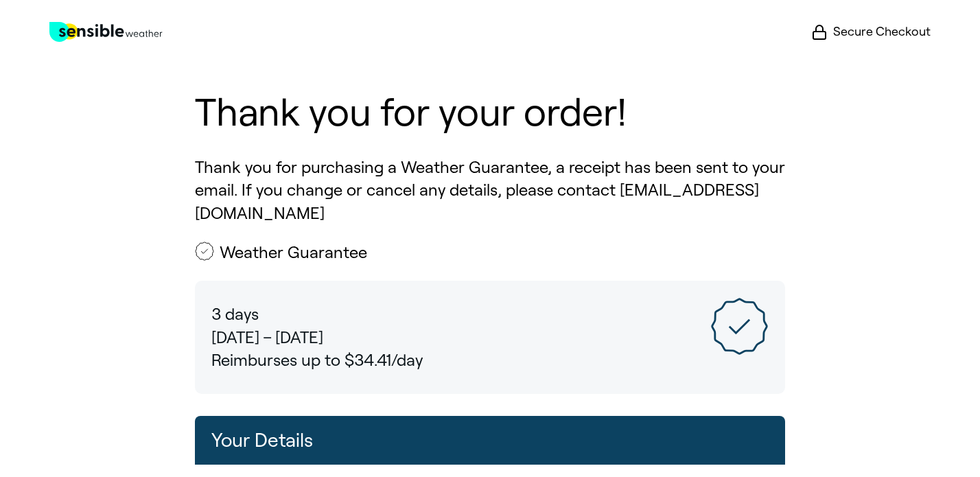 The height and width of the screenshot is (477, 980). I want to click on p: Thank you for purchasing a Weather Guarantee, a receipt has been sent to your email. If you chang..., so click(490, 190).